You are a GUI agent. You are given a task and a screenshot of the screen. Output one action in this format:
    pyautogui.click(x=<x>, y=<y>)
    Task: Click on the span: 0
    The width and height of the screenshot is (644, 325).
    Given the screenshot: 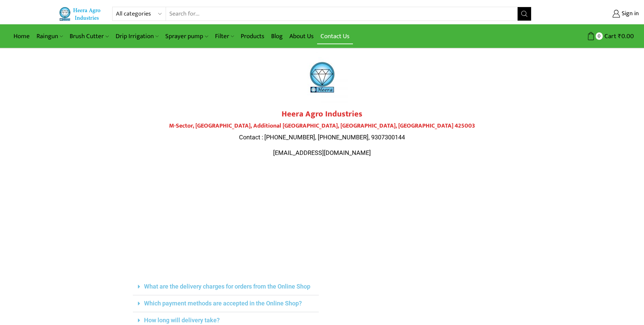 What is the action you would take?
    pyautogui.click(x=599, y=36)
    